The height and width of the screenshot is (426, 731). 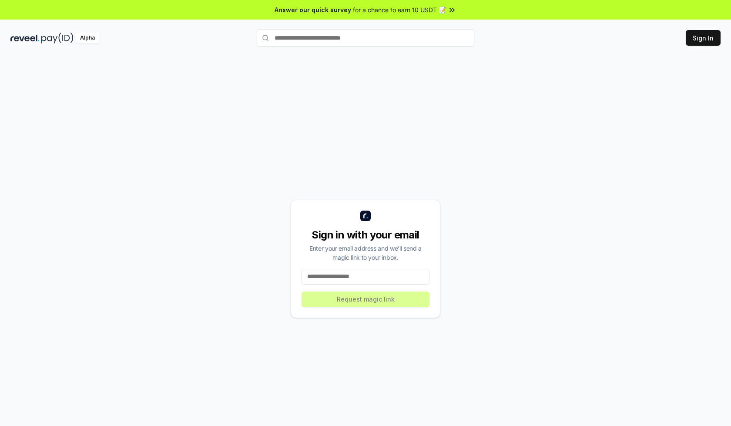 I want to click on div: Enter your email address and we’ll send a magic link to your inbox., so click(x=366, y=253).